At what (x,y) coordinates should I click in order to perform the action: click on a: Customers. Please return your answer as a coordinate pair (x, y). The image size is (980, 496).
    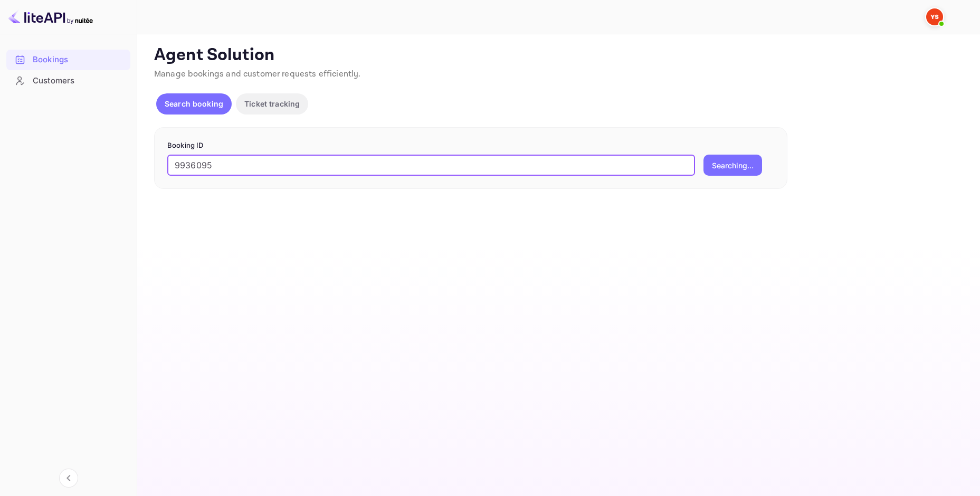
    Looking at the image, I should click on (68, 80).